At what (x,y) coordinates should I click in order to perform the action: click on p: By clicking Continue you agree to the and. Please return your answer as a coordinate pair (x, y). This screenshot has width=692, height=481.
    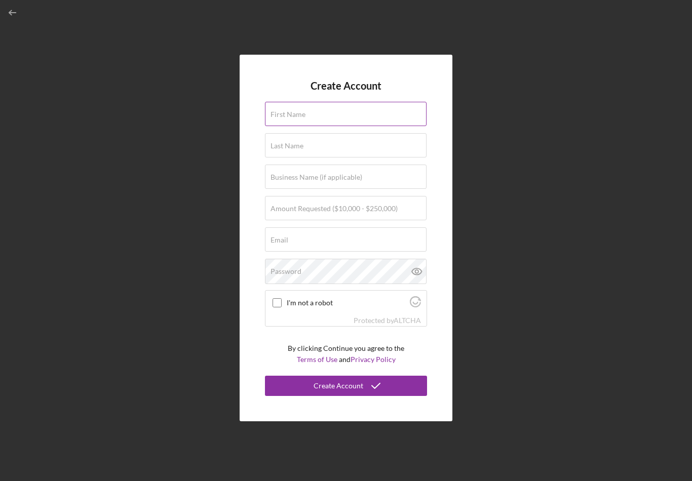
    Looking at the image, I should click on (346, 354).